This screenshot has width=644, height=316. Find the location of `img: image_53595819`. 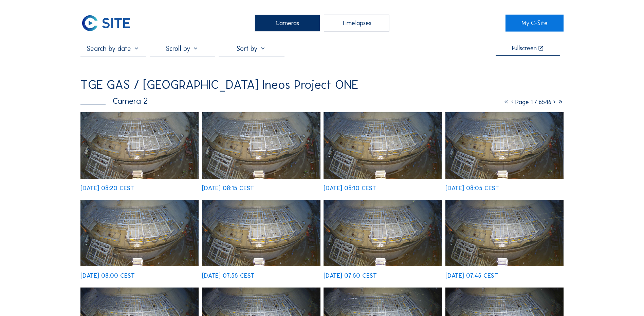

img: image_53595819 is located at coordinates (261, 145).